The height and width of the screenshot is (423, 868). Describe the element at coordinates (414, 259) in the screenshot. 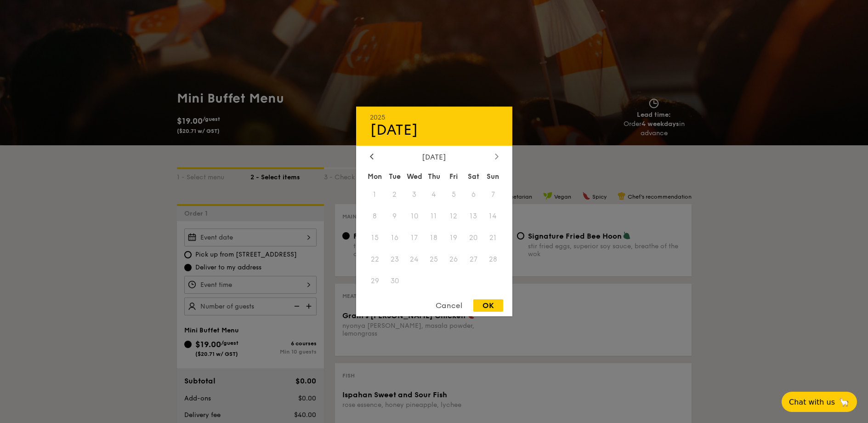

I see `span: 24` at that location.